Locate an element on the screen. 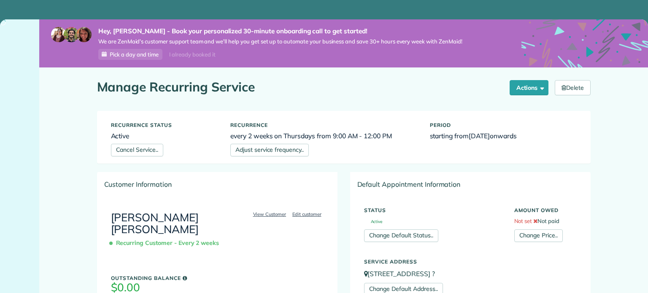 The width and height of the screenshot is (648, 293). img: jorge-587dff0eeaa6aab1f244e6dc62b8924c3b6ad411094392a53c71c6c4a576187d.jpg is located at coordinates (71, 35).